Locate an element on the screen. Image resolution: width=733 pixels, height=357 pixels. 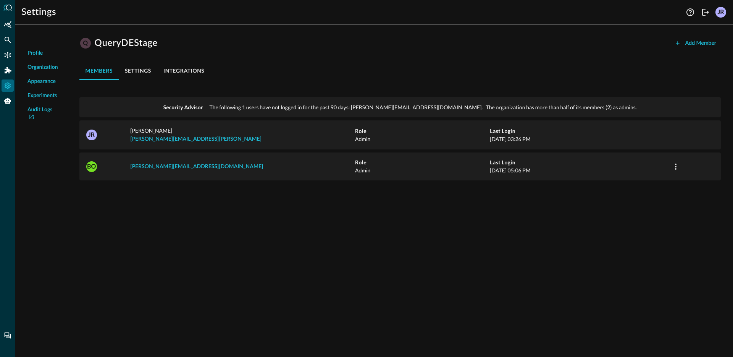
button: integrations is located at coordinates (184, 71).